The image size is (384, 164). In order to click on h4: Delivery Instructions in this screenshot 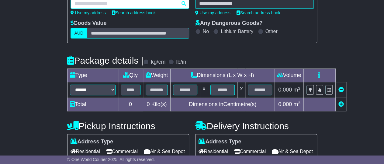, I will do `click(256, 126)`.